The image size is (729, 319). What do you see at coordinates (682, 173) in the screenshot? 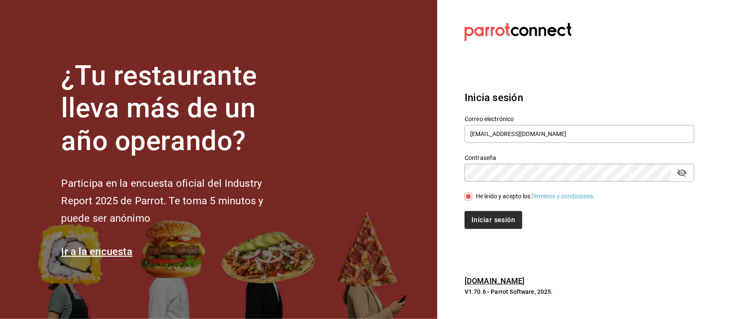
I see `button: passwordField` at bounding box center [682, 173].